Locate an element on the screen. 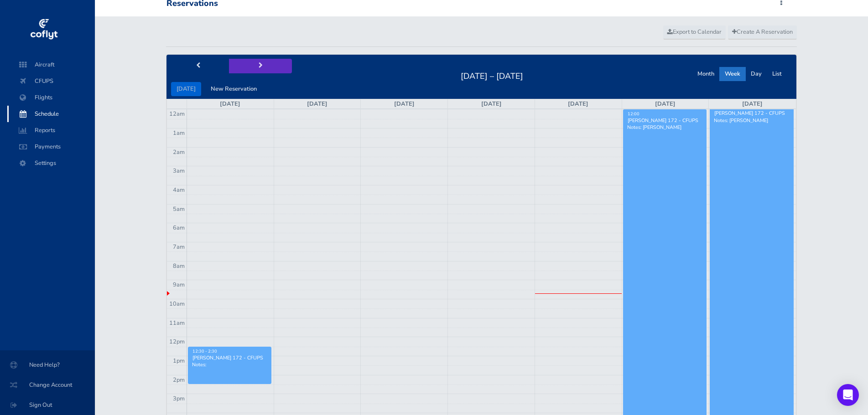 The image size is (868, 415). span: 2pm is located at coordinates (179, 380).